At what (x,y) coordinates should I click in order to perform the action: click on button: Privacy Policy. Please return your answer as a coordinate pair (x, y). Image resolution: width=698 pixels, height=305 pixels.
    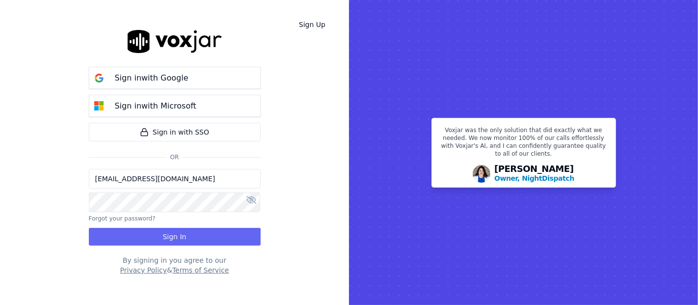
    Looking at the image, I should click on (143, 270).